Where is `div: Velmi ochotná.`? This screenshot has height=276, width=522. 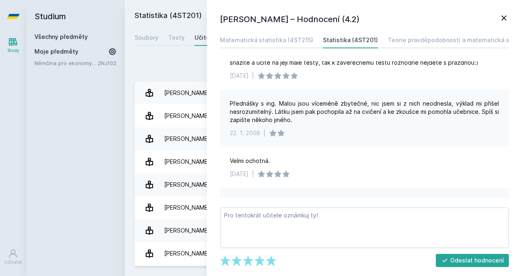 div: Velmi ochotná. is located at coordinates (250, 161).